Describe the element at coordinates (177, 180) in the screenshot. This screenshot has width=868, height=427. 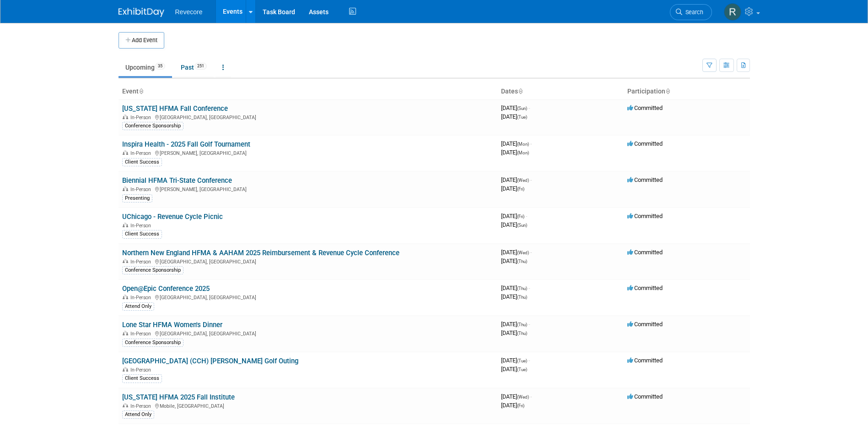
I see `a: Biennial HFMA Tri-State Conference` at that location.